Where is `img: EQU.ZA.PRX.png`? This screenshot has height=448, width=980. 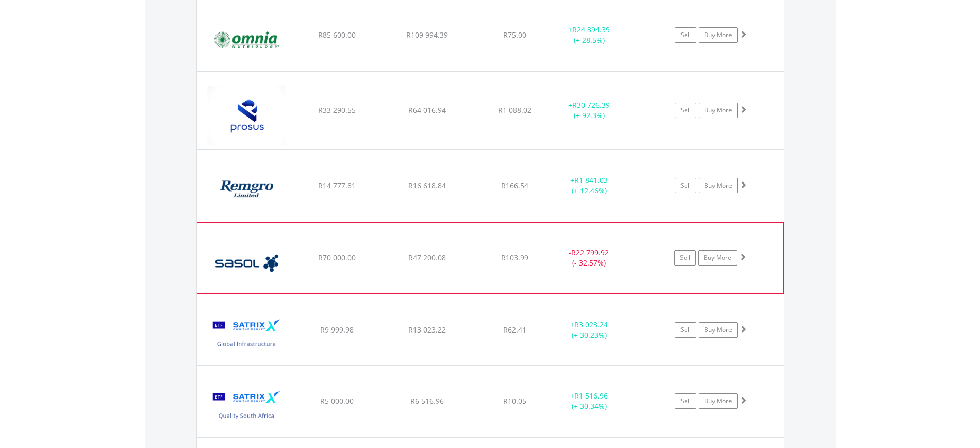
img: EQU.ZA.PRX.png is located at coordinates (246, 116).